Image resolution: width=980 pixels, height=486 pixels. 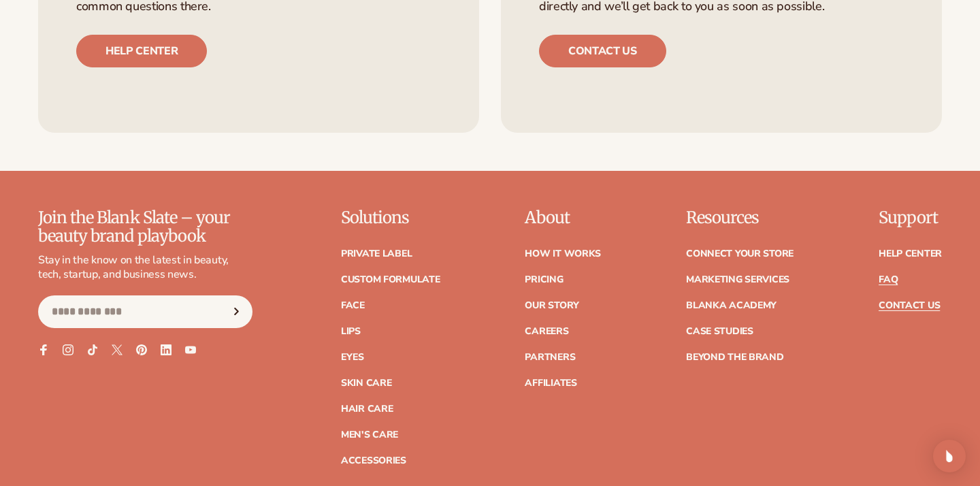 What do you see at coordinates (910, 253) in the screenshot?
I see `a: Help Center` at bounding box center [910, 253].